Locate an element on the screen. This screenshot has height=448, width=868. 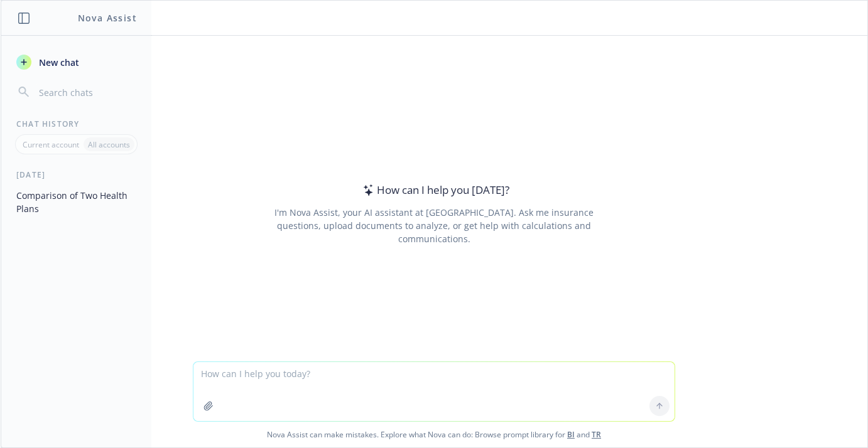
h1: Nova Assist is located at coordinates (107, 17).